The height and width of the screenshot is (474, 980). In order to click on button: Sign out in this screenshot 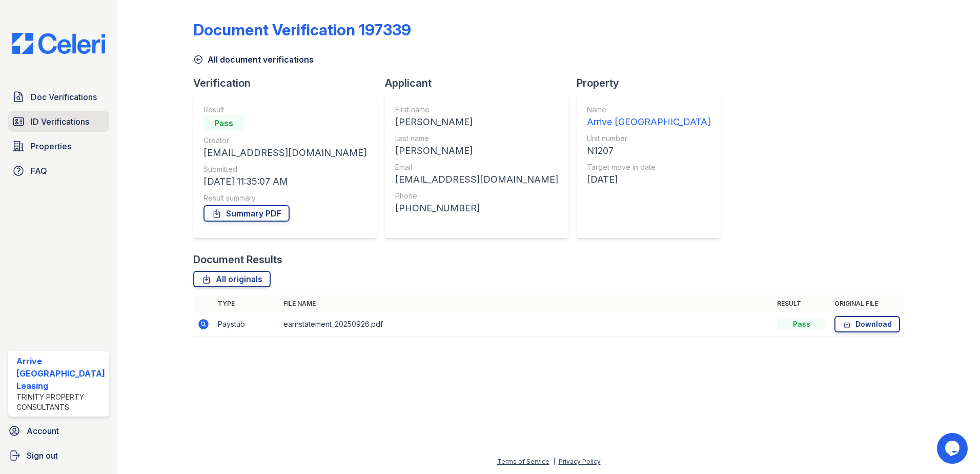, I will do `click(58, 455)`.